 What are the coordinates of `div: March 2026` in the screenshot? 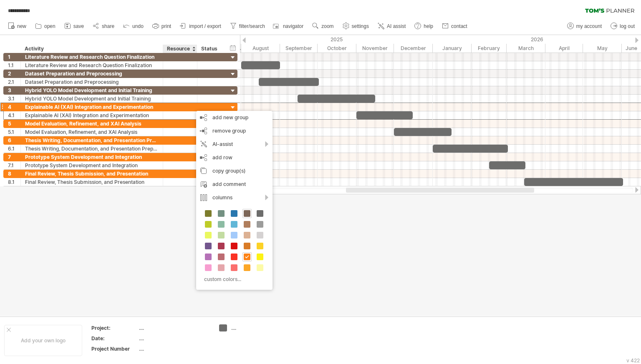 It's located at (526, 48).